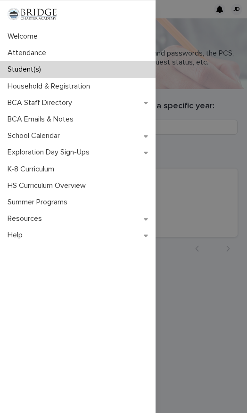 The width and height of the screenshot is (247, 413). What do you see at coordinates (50, 86) in the screenshot?
I see `p: Household & Registration` at bounding box center [50, 86].